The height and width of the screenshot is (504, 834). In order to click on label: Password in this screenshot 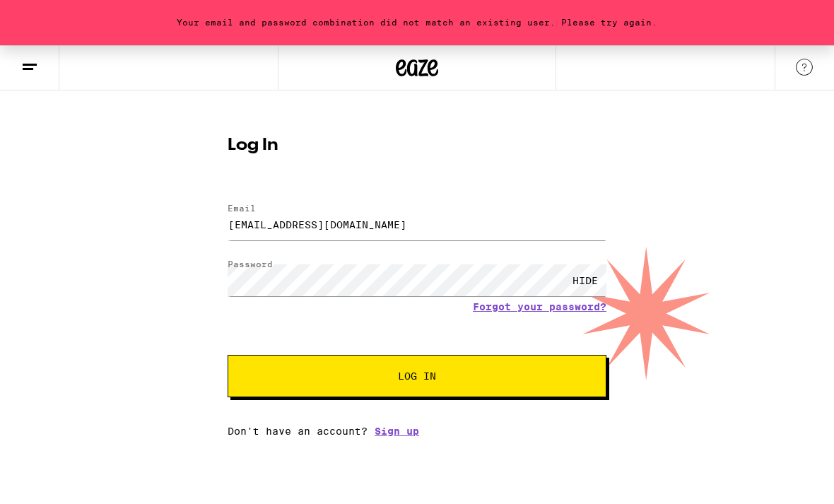, I will do `click(250, 264)`.